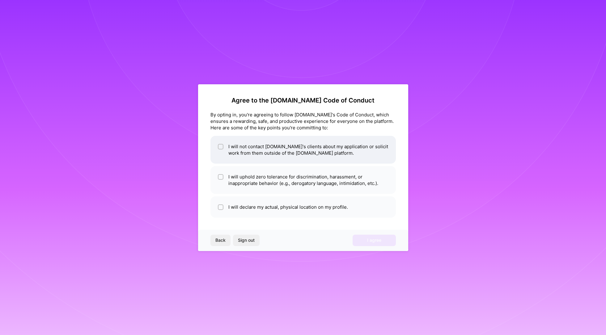 This screenshot has height=335, width=606. Describe the element at coordinates (303, 180) in the screenshot. I see `li: I will uphold zero tolerance for discrimination, harassment, or inappropriate behavior (e.g., der...` at that location.